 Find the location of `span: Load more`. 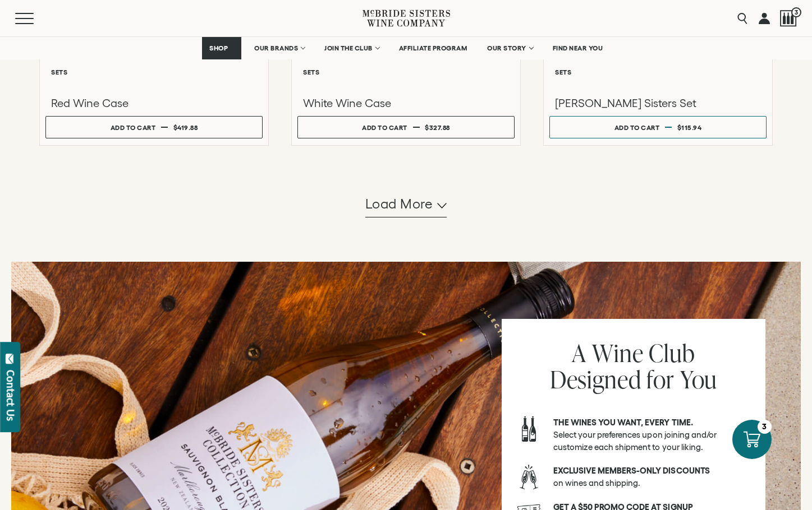

span: Load more is located at coordinates (399, 204).